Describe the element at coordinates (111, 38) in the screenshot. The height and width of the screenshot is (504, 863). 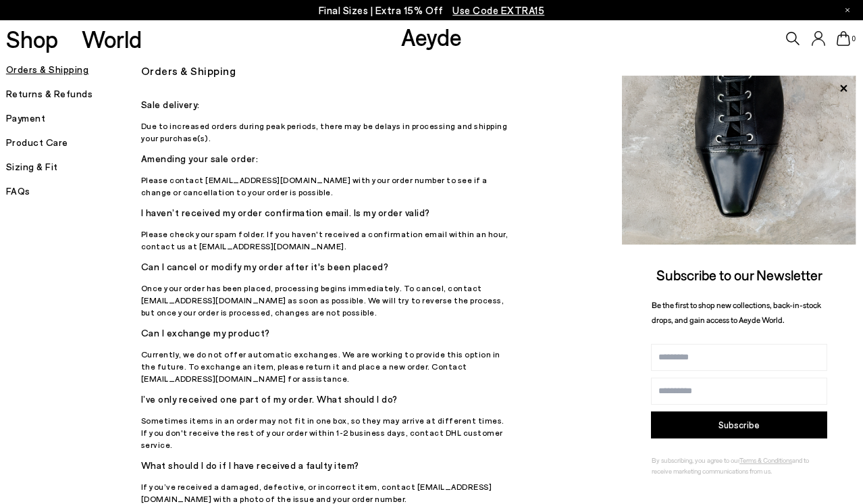
I see `a: World` at that location.